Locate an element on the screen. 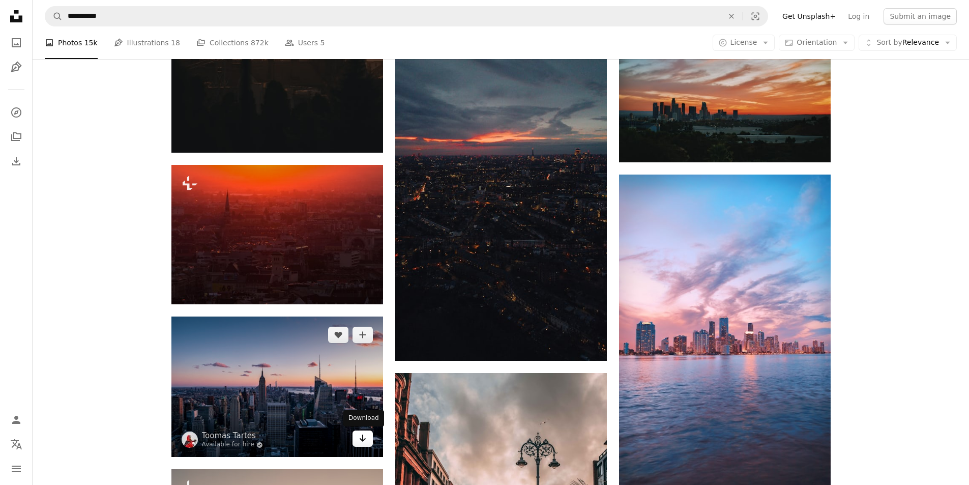  a: Get Unsplash+ is located at coordinates (809, 16).